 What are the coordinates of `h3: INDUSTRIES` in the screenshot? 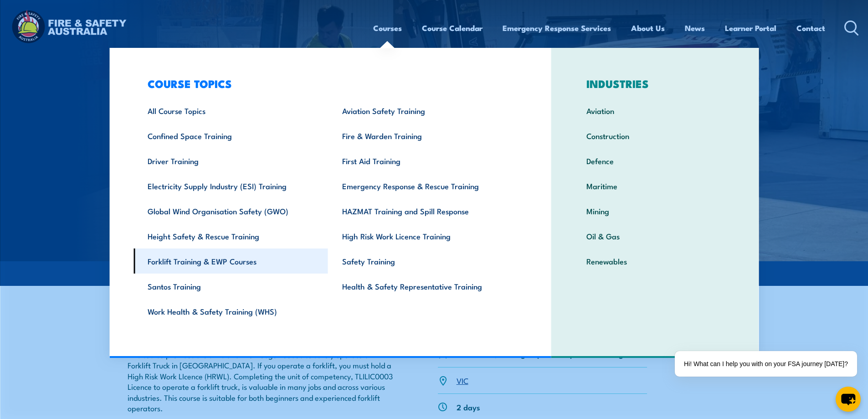 It's located at (655, 83).